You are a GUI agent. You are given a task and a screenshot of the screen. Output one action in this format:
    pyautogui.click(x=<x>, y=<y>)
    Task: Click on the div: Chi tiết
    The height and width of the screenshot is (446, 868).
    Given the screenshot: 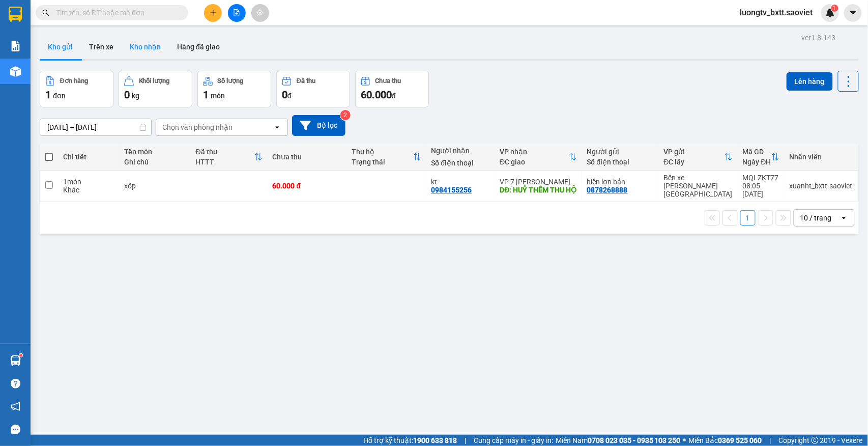 What is the action you would take?
    pyautogui.click(x=88, y=157)
    